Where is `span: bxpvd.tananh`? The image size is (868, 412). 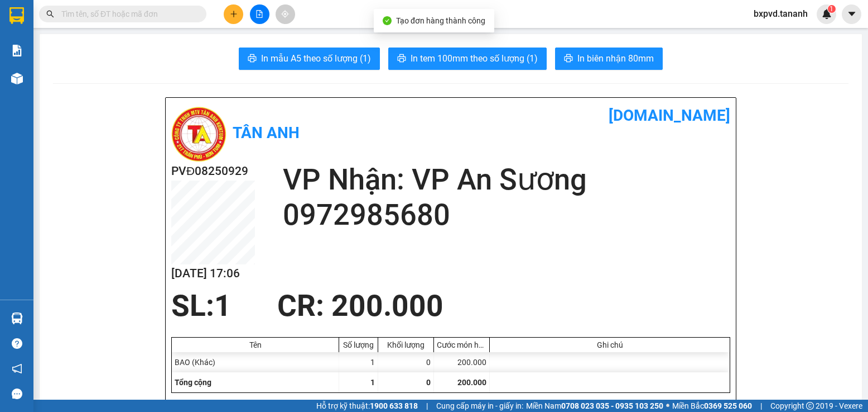 span: bxpvd.tananh is located at coordinates (781, 13).